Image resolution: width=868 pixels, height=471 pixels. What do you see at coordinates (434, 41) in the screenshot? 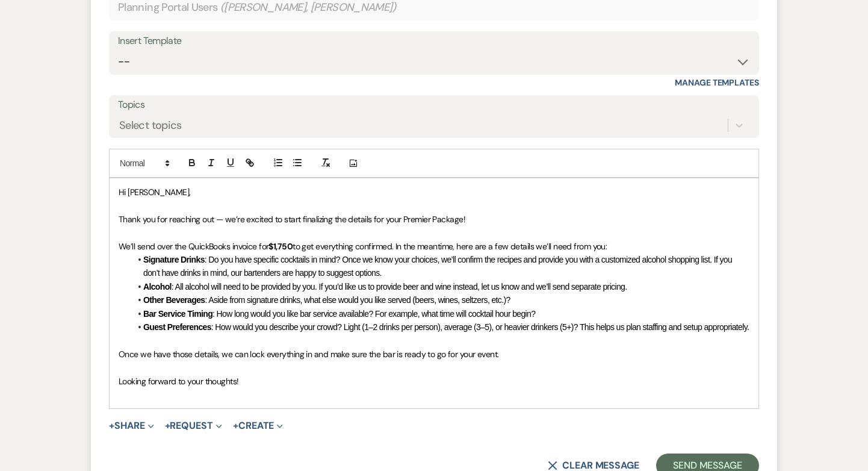
I see `div: Insert Template` at bounding box center [434, 41].